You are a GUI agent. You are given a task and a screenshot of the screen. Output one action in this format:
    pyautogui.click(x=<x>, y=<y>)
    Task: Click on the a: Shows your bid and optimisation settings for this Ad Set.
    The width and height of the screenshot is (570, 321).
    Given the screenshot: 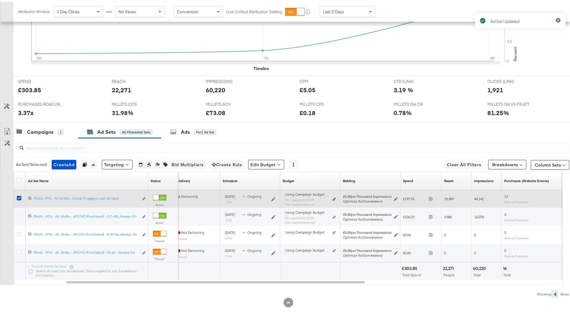 What is the action you would take?
    pyautogui.click(x=349, y=179)
    